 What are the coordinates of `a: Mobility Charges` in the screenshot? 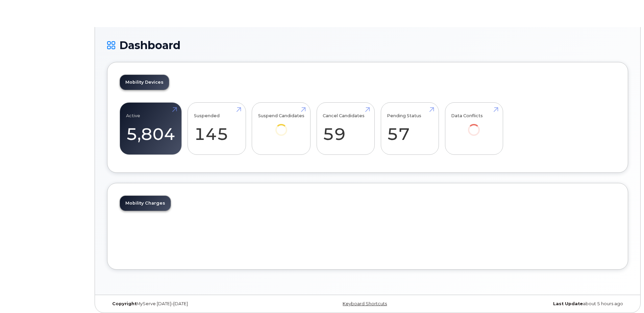 It's located at (145, 203).